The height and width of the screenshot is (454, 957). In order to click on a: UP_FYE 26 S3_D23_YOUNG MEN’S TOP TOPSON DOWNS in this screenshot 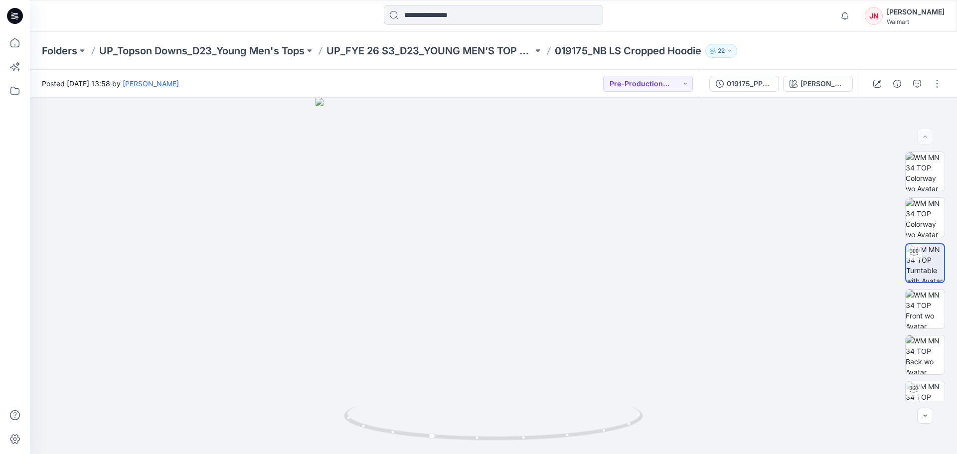, I will do `click(430, 51)`.